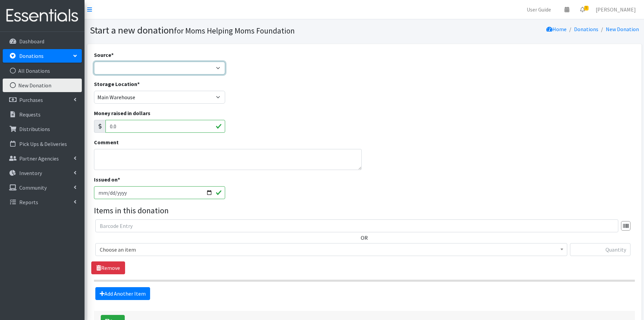  Describe the element at coordinates (34, 129) in the screenshot. I see `p: Distributions` at that location.